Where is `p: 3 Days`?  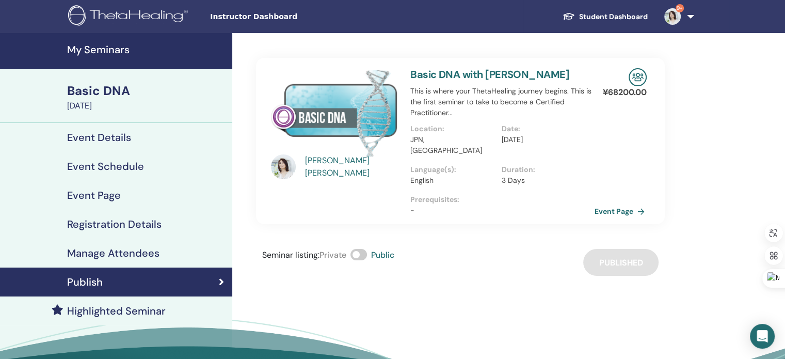 p: 3 Days is located at coordinates (544, 180).